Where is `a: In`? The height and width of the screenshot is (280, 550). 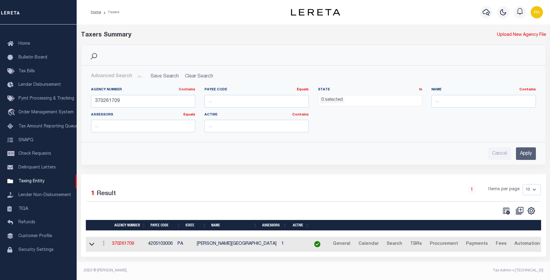
a: In is located at coordinates (421, 90).